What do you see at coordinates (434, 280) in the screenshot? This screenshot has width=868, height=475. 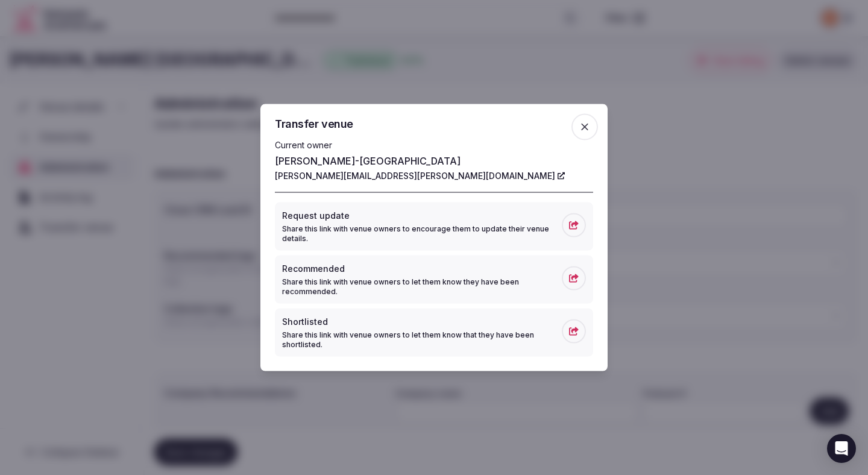 I see `button: RecommendedShare this link with venue owners to let them know they have been recommended.` at bounding box center [434, 280].